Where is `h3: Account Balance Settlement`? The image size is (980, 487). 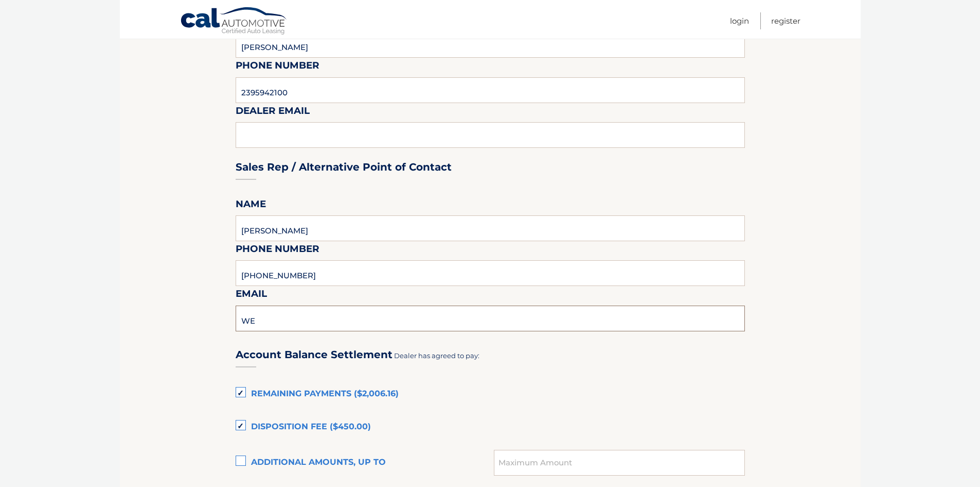
h3: Account Balance Settlement is located at coordinates (314, 354).